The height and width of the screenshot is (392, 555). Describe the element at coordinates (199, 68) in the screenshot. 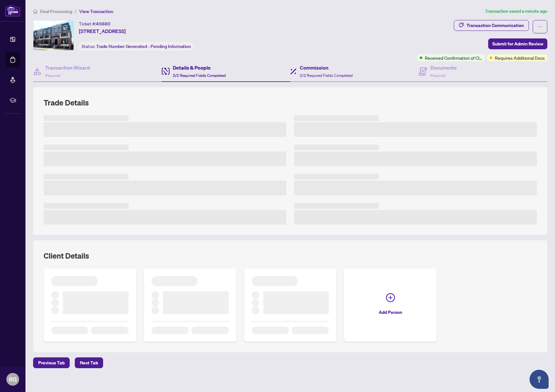

I see `h4: Details & People` at that location.